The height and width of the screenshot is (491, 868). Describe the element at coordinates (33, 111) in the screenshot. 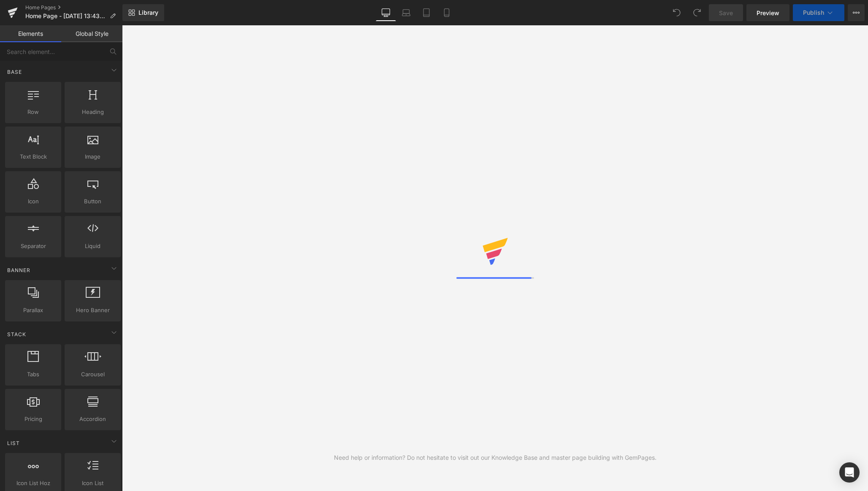

I see `span: Row` at that location.